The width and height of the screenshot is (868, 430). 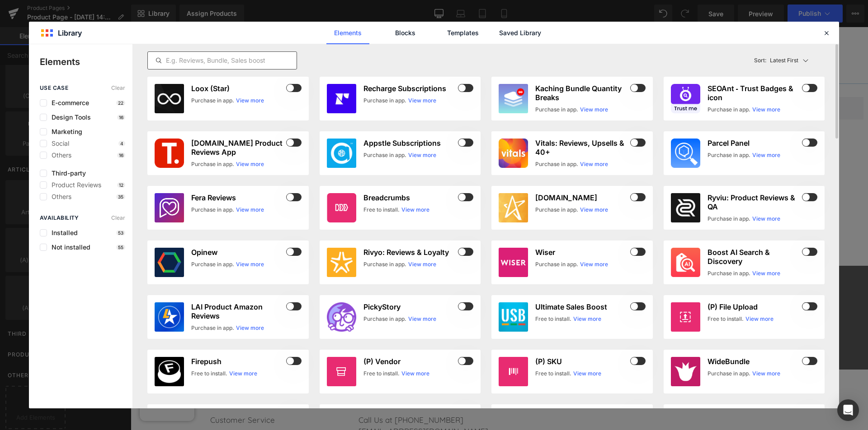 I want to click on img: 6187dec1-c00a-4777-90eb-316382325808.webp, so click(x=341, y=153).